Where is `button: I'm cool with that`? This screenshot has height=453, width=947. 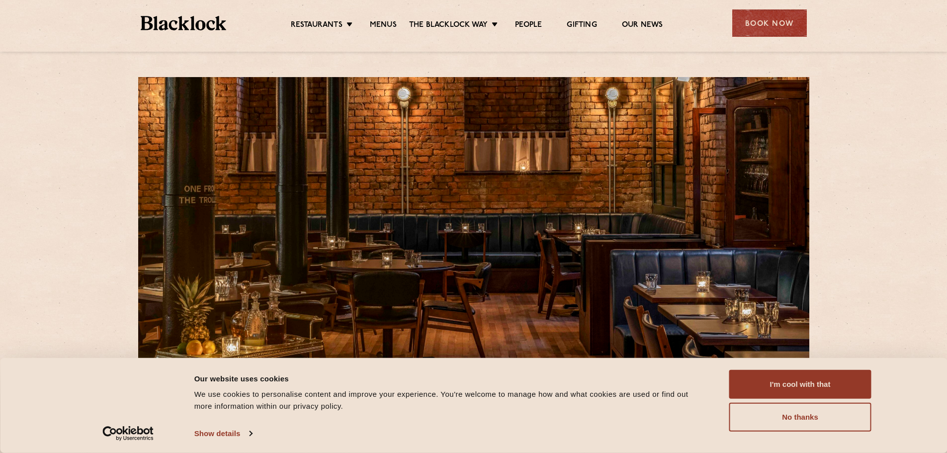 button: I'm cool with that is located at coordinates (801, 384).